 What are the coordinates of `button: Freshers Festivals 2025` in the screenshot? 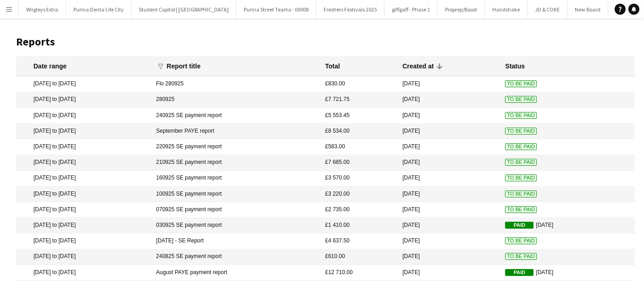 It's located at (350, 9).